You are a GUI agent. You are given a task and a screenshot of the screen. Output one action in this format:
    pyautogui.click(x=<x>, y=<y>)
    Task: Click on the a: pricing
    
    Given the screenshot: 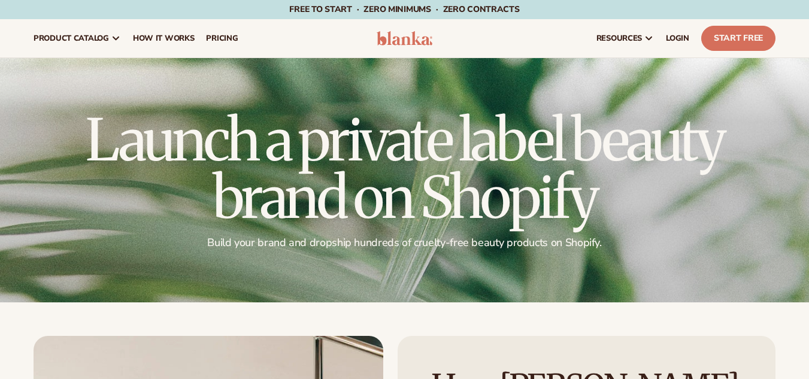 What is the action you would take?
    pyautogui.click(x=222, y=38)
    